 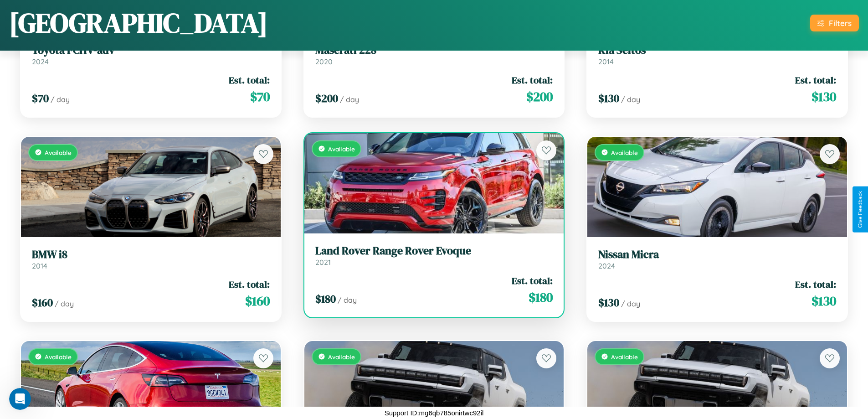 I want to click on a: Land Rover Range Rover Evoque2021, so click(x=435, y=255).